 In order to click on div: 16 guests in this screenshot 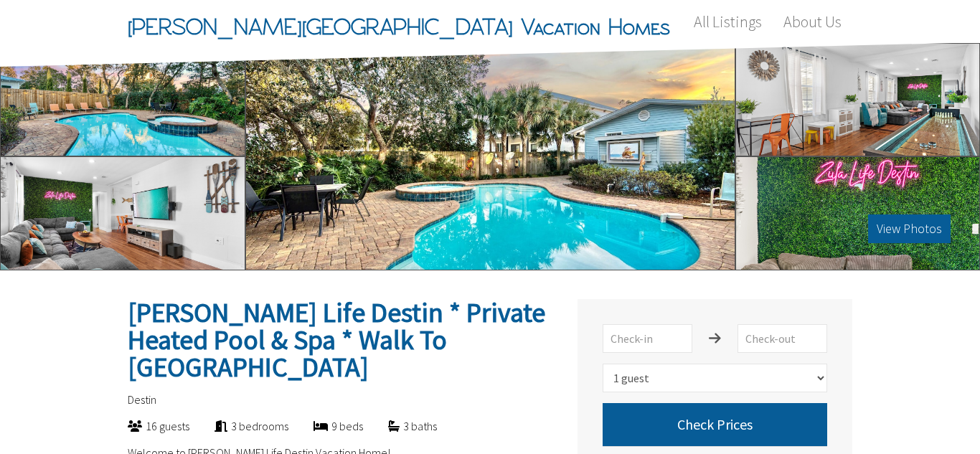, I will do `click(146, 427)`.